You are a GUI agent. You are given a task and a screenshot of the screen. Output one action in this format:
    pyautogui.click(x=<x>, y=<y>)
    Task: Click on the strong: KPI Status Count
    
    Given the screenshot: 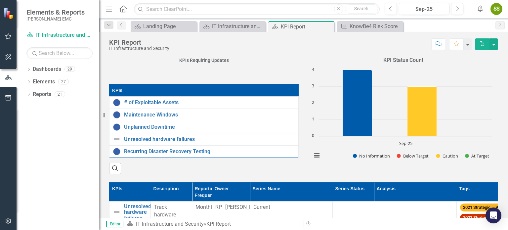 What is the action you would take?
    pyautogui.click(x=403, y=60)
    